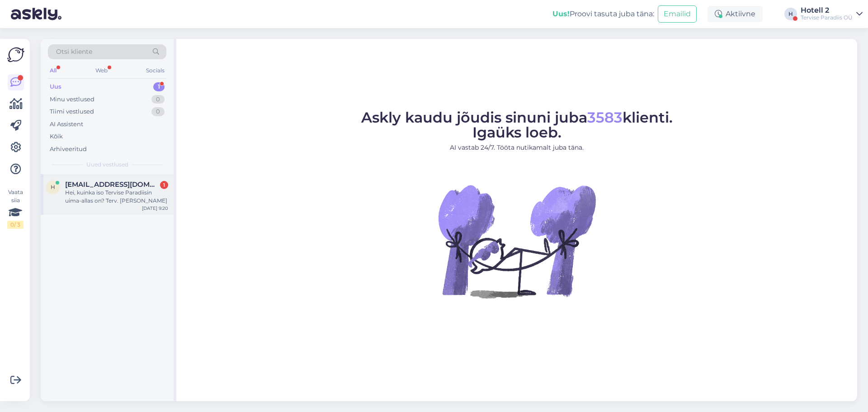 This screenshot has width=868, height=412. Describe the element at coordinates (16, 55) in the screenshot. I see `img: Askly Logo` at that location.